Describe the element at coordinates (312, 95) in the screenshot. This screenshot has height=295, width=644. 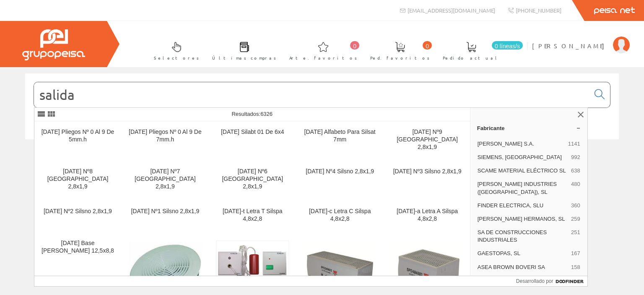
I see `input: Buscar...` at that location.